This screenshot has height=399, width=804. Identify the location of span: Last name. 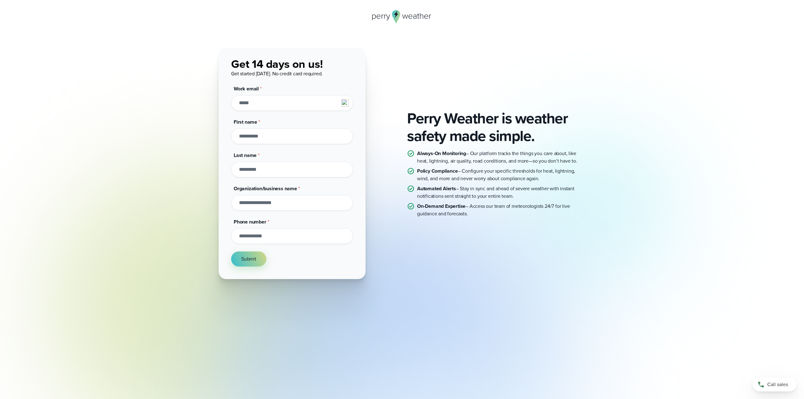
(245, 155).